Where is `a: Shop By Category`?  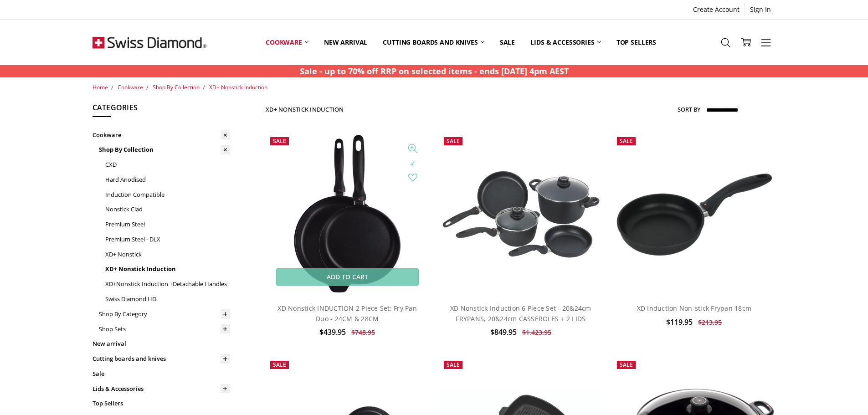
a: Shop By Category is located at coordinates (165, 314).